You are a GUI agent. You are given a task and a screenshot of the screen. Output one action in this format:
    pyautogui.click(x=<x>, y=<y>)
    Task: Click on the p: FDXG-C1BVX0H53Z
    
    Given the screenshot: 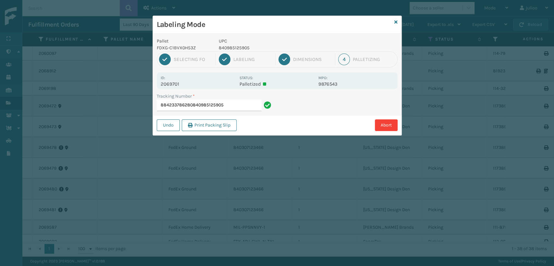 What is the action you would take?
    pyautogui.click(x=184, y=48)
    